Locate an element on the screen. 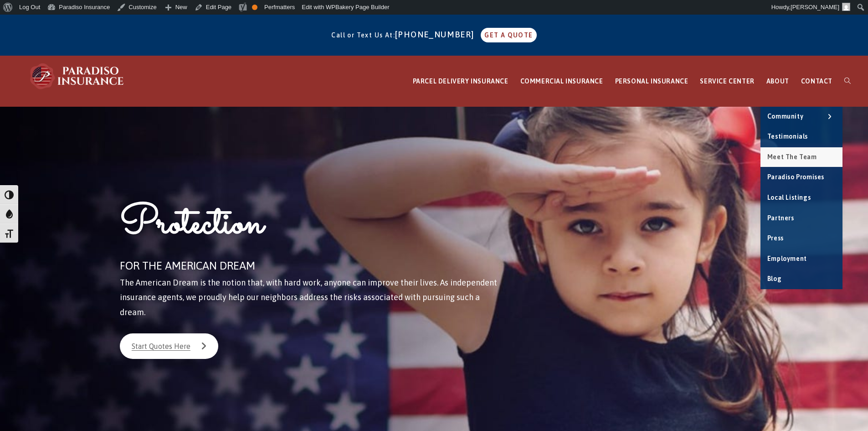 The width and height of the screenshot is (868, 431). span: SERVICE CENTER is located at coordinates (727, 81).